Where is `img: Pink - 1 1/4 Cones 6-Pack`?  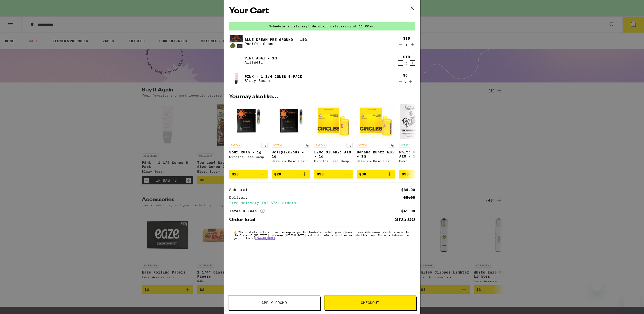 img: Pink - 1 1/4 Cones 6-Pack is located at coordinates (236, 79).